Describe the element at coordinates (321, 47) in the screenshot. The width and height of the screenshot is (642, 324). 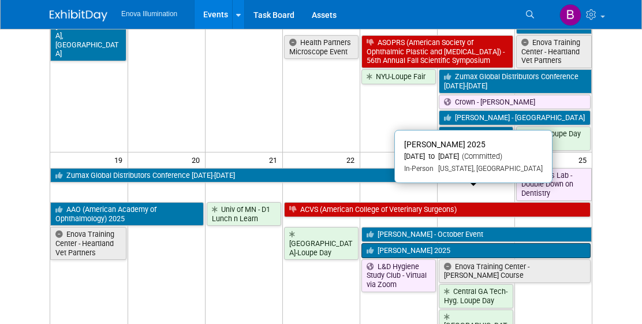
I see `a: Health Partners Microscope Event` at that location.